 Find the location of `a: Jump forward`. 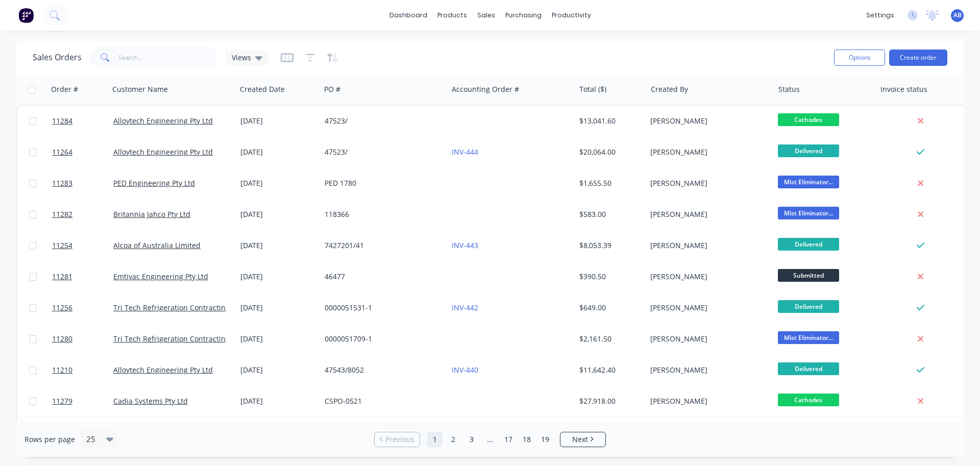

a: Jump forward is located at coordinates (490, 440).